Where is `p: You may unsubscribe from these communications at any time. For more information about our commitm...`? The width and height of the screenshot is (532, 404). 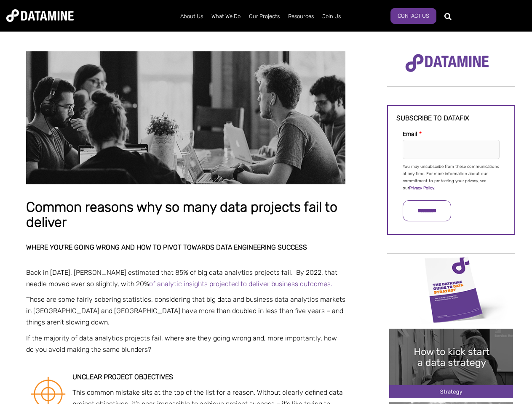
p: You may unsubscribe from these communications at any time. For more information about our commitm... is located at coordinates (451, 178).